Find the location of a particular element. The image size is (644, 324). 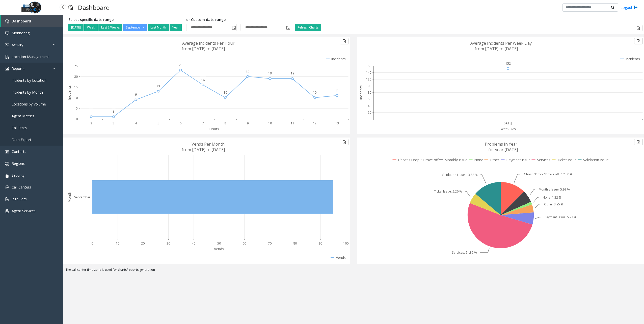

span: Monitoring is located at coordinates (21, 33).